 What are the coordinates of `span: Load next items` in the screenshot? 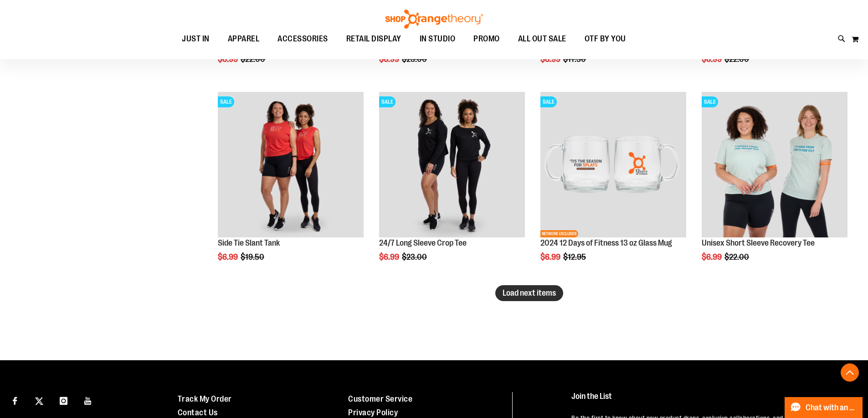 It's located at (529, 293).